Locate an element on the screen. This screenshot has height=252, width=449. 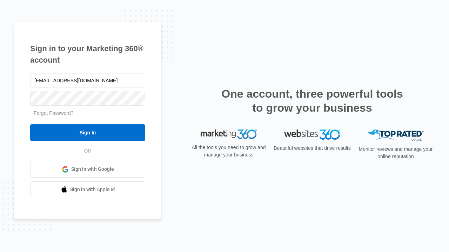
img: Top Rated Local is located at coordinates (396, 135).